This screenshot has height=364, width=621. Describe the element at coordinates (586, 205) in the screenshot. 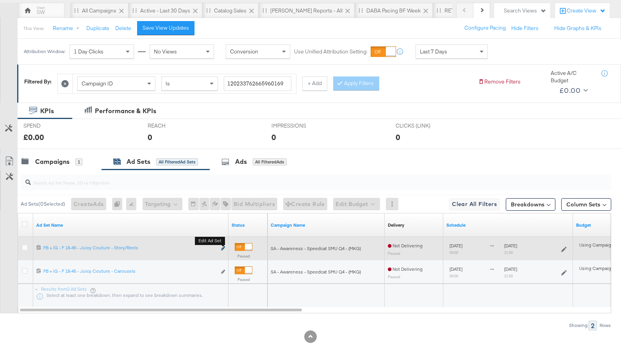

I see `button: Column Sets` at that location.